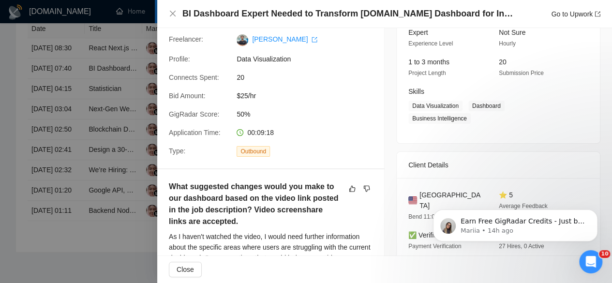 Image resolution: width=612 pixels, height=283 pixels. Describe the element at coordinates (367, 189) in the screenshot. I see `span: dislike` at that location.